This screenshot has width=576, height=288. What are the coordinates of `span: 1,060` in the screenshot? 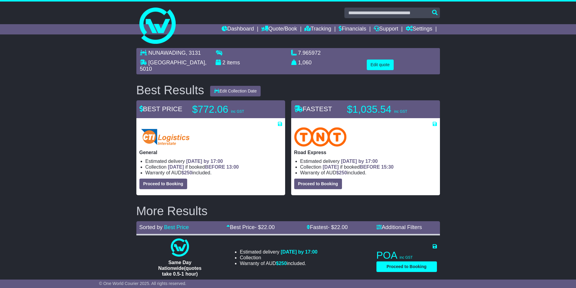 It's located at (305, 63).